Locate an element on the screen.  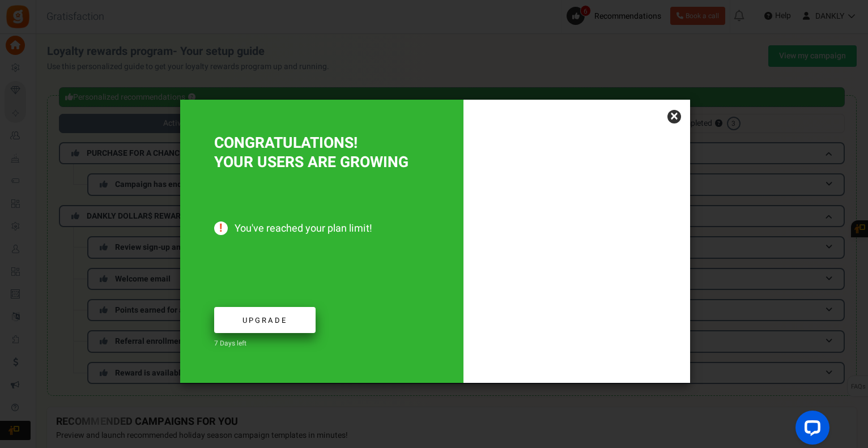
span: Upgrade is located at coordinates (264, 320).